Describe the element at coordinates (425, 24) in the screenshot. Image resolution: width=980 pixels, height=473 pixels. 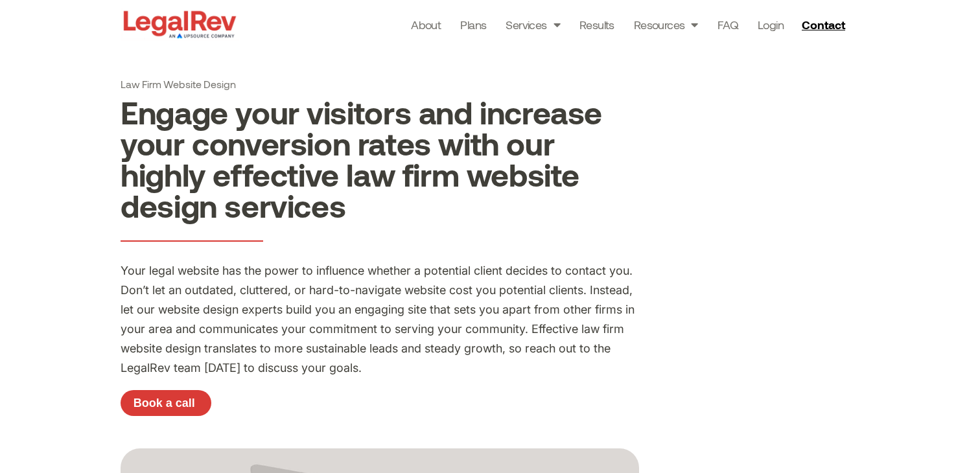
I see `a: About` at that location.